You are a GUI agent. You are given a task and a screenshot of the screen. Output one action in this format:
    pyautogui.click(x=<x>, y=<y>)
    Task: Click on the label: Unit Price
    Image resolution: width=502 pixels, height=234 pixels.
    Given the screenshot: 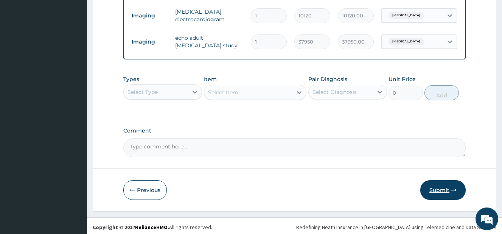 What is the action you would take?
    pyautogui.click(x=402, y=79)
    